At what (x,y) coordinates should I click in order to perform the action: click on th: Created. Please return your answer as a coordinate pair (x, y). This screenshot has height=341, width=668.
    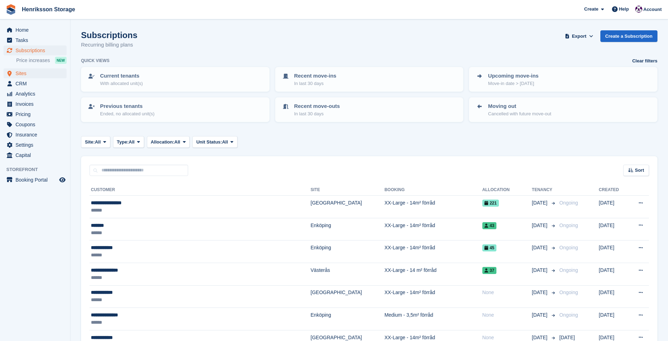
    Looking at the image, I should click on (613, 190).